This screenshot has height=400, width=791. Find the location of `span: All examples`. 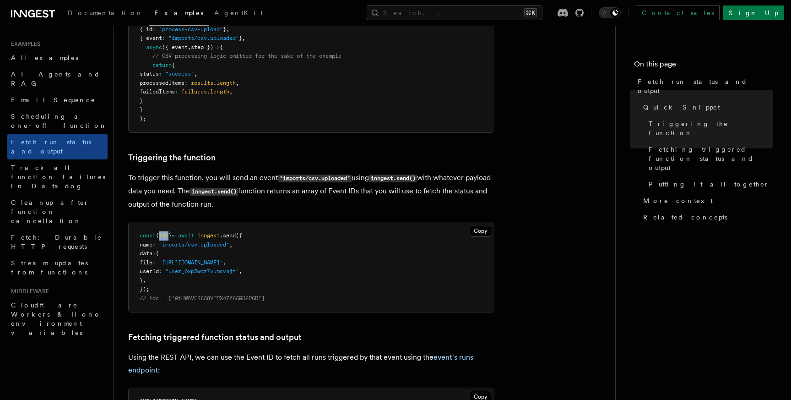

span: All examples is located at coordinates (44, 58).